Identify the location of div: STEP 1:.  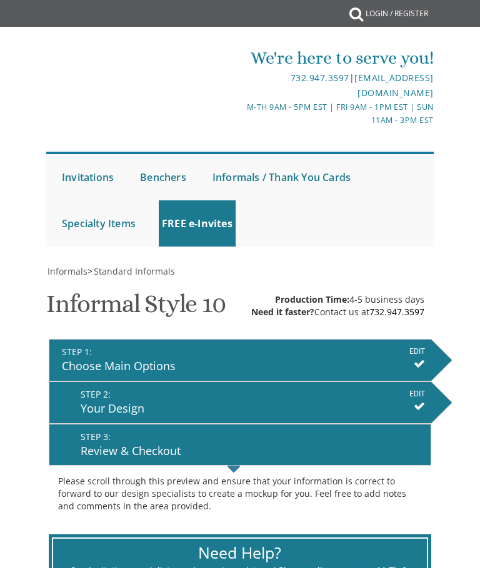
(243, 352).